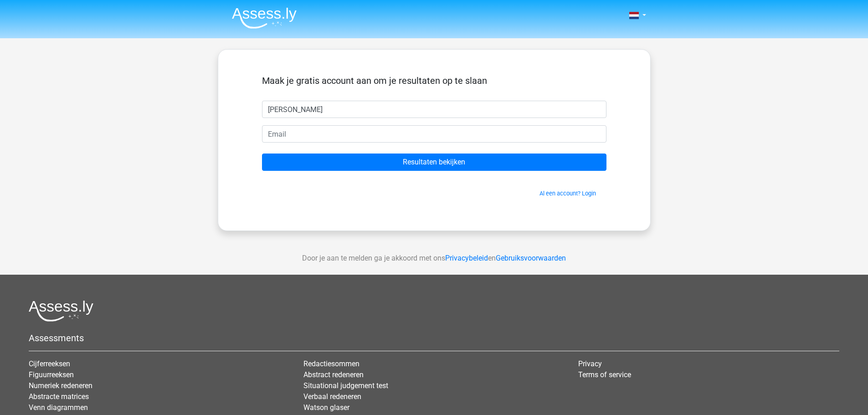 The height and width of the screenshot is (415, 868). What do you see at coordinates (568, 193) in the screenshot?
I see `a: Al een account? Login` at bounding box center [568, 193].